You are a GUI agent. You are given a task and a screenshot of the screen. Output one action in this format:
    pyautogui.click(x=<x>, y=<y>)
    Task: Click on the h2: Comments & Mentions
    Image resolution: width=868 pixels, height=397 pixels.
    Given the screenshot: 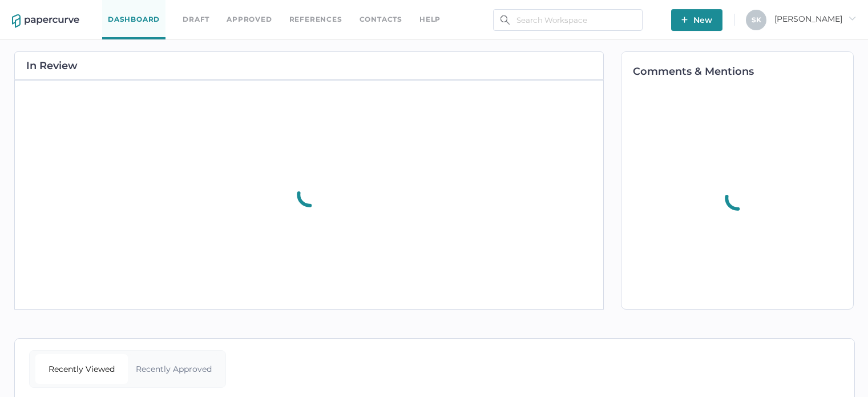 What is the action you would take?
    pyautogui.click(x=742, y=71)
    